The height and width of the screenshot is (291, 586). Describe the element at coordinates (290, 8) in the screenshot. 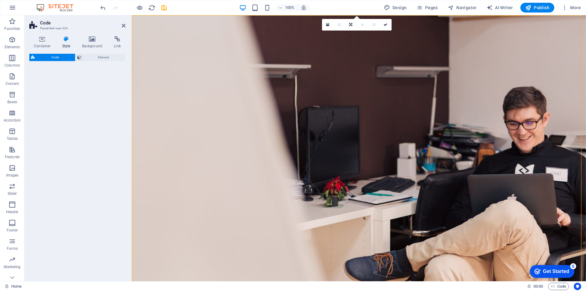

I see `h6: 100%` at that location.